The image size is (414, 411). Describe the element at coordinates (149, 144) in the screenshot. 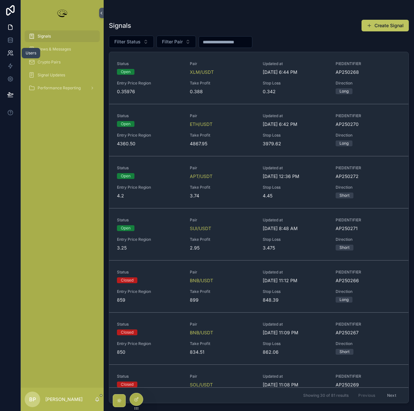

I see `span: 4360.50` at that location.